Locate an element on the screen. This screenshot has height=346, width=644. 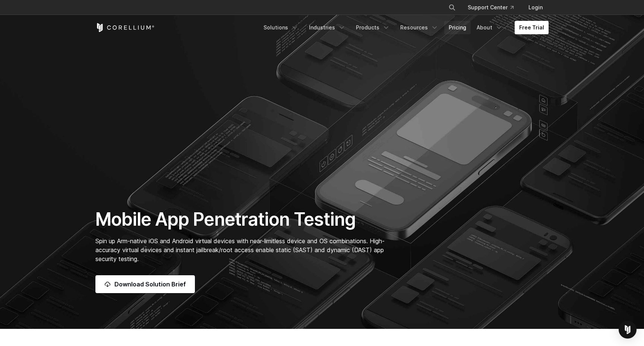
a: Download Solution Brief is located at coordinates (145, 284).